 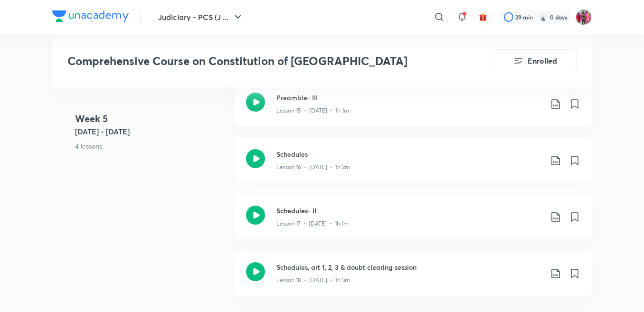 What do you see at coordinates (201, 17) in the screenshot?
I see `button: Judiciary - PCS (J ...` at bounding box center [201, 17].